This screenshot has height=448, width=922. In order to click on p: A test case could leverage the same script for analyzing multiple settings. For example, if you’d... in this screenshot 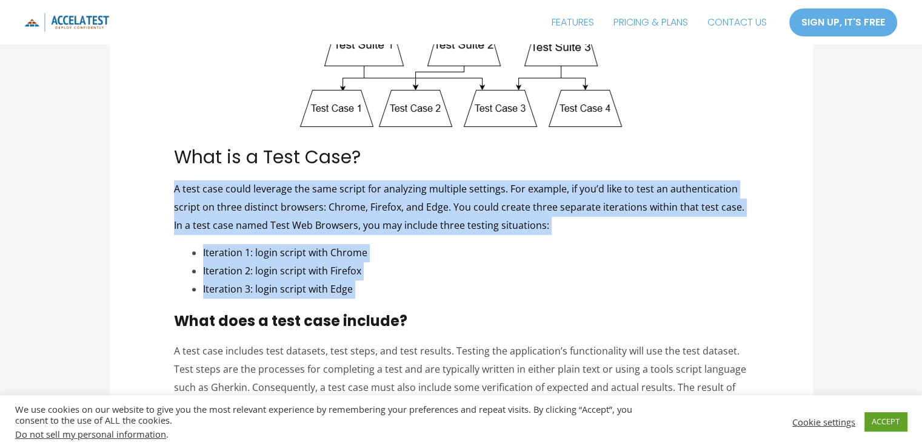, I will do `click(461, 207)`.